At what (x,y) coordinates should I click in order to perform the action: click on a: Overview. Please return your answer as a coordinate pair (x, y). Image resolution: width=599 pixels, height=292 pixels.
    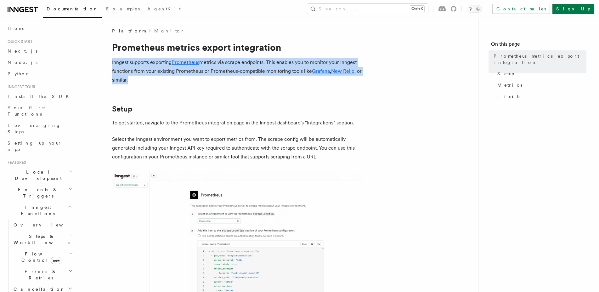
    Looking at the image, I should click on (42, 225).